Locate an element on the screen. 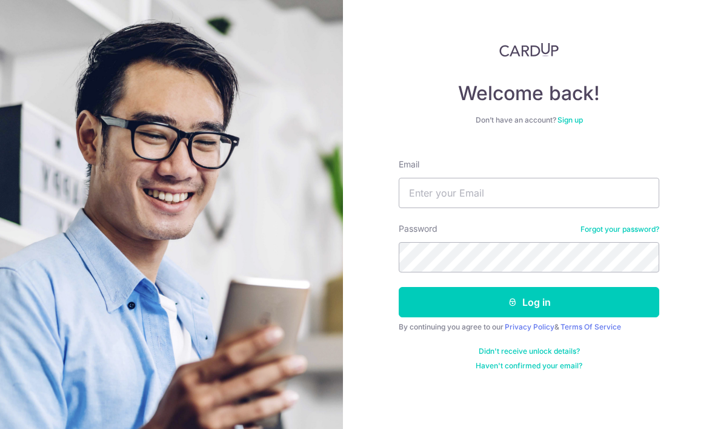 Image resolution: width=715 pixels, height=429 pixels. label: Password is located at coordinates (418, 229).